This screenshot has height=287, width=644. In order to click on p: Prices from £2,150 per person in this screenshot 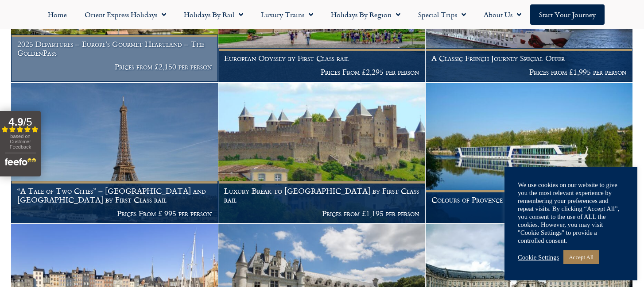, I will do `click(115, 67)`.